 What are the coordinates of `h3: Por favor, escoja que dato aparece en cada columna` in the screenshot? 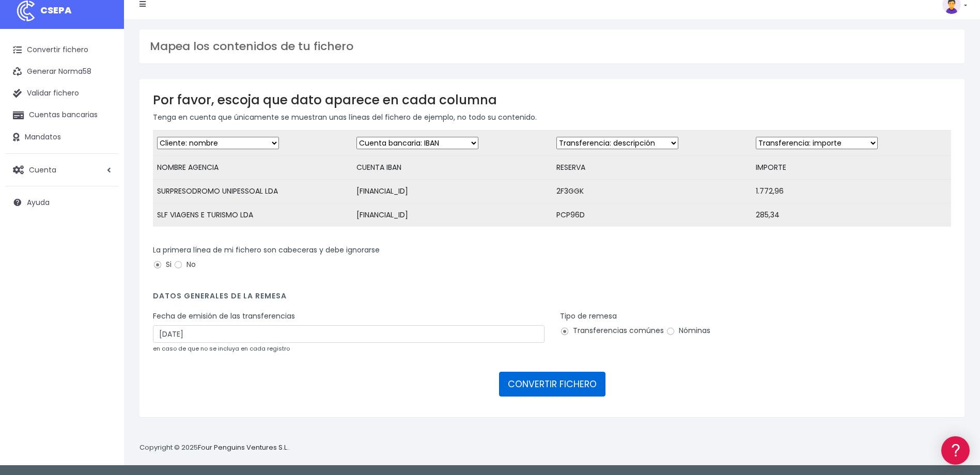 It's located at (552, 100).